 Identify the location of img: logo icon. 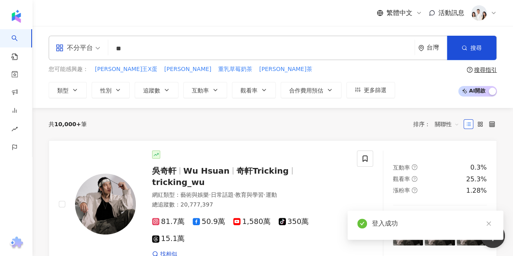
(16, 16).